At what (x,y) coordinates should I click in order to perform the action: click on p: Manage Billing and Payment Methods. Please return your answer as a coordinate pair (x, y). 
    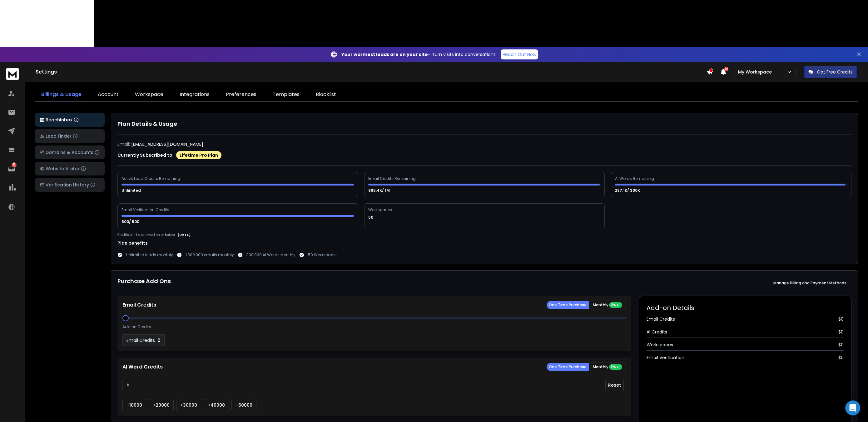
    Looking at the image, I should click on (810, 283).